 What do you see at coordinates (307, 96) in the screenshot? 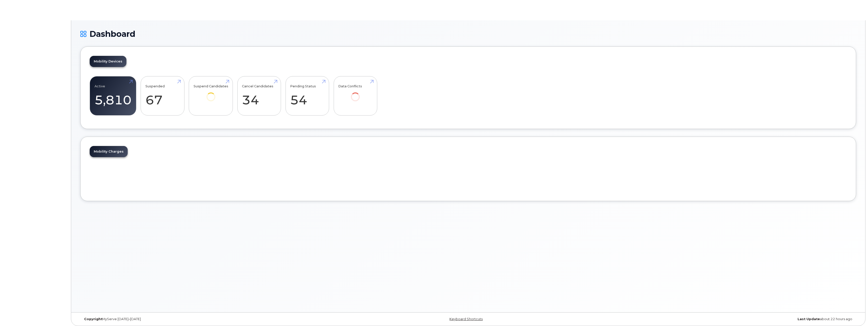
I see `a: Pending Status 54` at bounding box center [307, 96].